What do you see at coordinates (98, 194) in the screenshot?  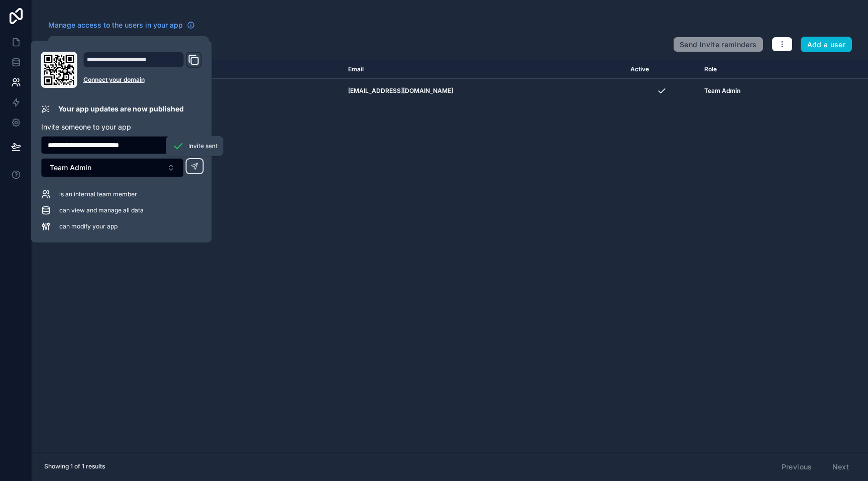 I see `span: is an internal team member` at bounding box center [98, 194].